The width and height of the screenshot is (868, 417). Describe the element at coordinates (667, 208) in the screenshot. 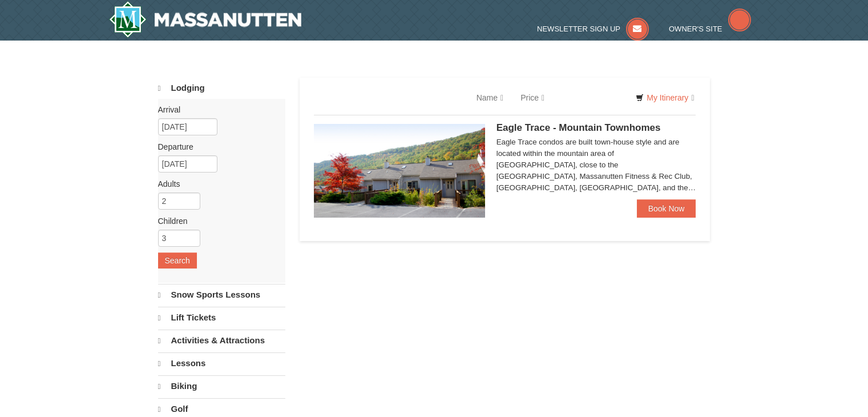

I see `a: Book Now` at that location.